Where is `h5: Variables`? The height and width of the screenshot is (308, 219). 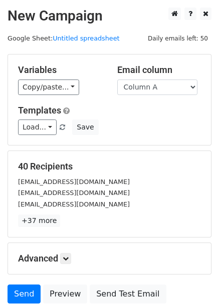
h5: Variables is located at coordinates (60, 70).